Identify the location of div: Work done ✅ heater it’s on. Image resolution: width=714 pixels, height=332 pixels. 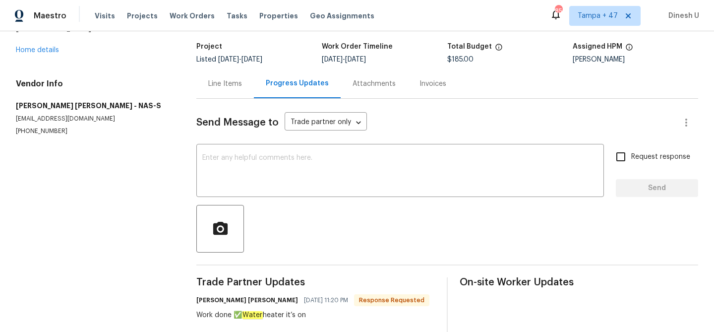
(313, 315).